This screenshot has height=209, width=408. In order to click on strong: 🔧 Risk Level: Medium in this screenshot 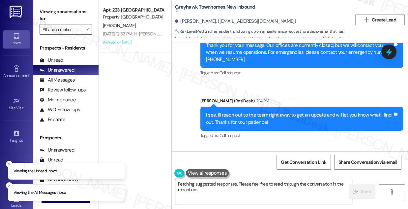, I will do `click(193, 31)`.